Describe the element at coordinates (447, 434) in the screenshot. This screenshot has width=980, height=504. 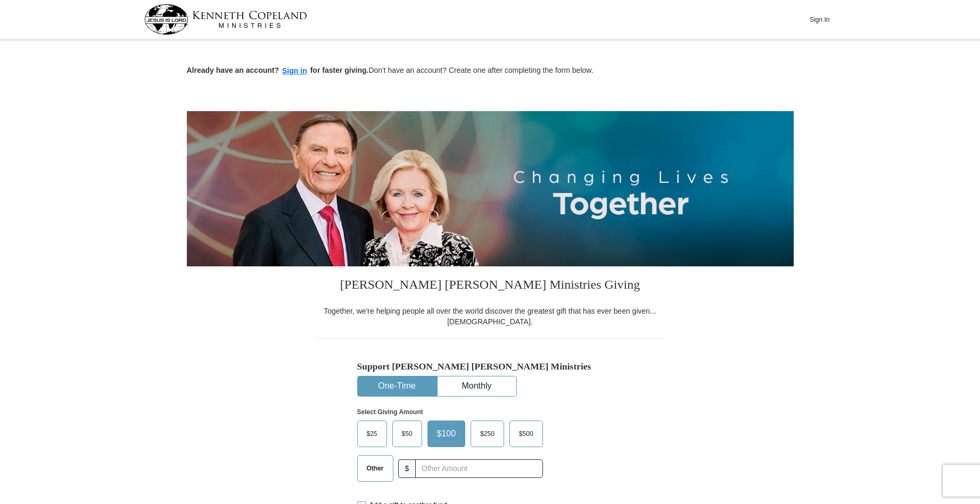
I see `span: $100` at that location.